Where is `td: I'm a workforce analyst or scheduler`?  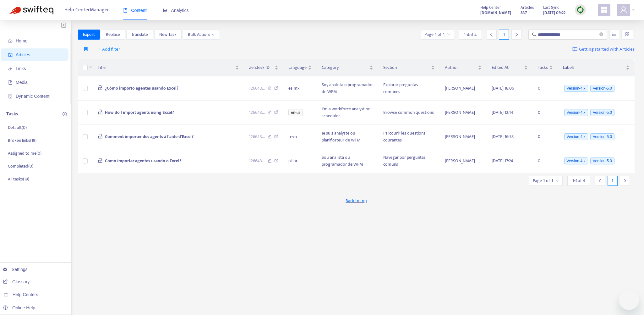
td: I'm a workforce analyst or scheduler is located at coordinates (348, 113).